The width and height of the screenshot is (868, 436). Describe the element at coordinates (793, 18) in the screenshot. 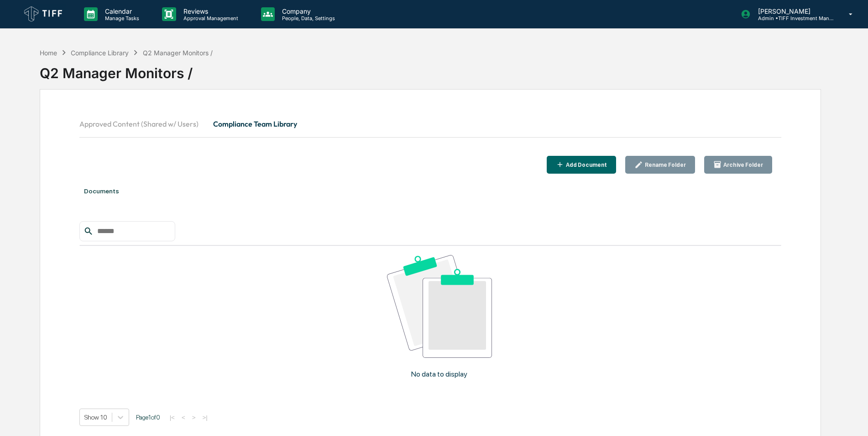

I see `p: Admin • TIFF Investment Management` at that location.